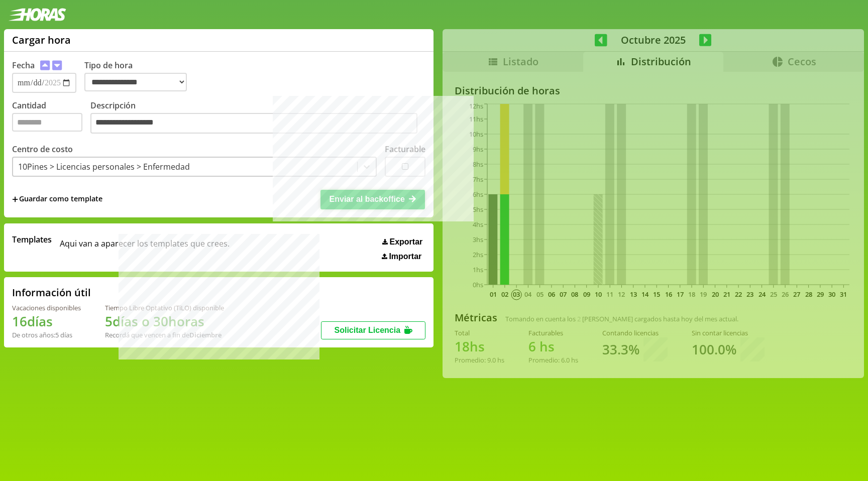 The width and height of the screenshot is (868, 481). Describe the element at coordinates (145, 248) in the screenshot. I see `span: Aqui van a aparecer los templates que crees.` at that location.